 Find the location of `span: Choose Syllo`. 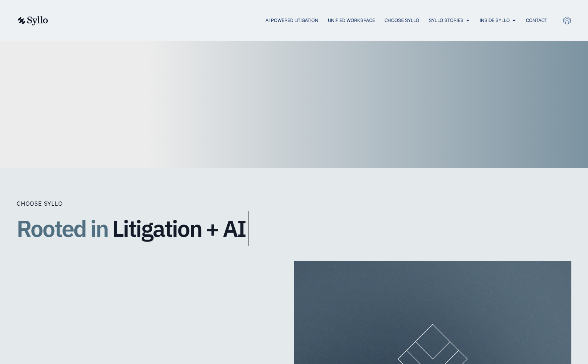

span: Choose Syllo is located at coordinates (402, 21).